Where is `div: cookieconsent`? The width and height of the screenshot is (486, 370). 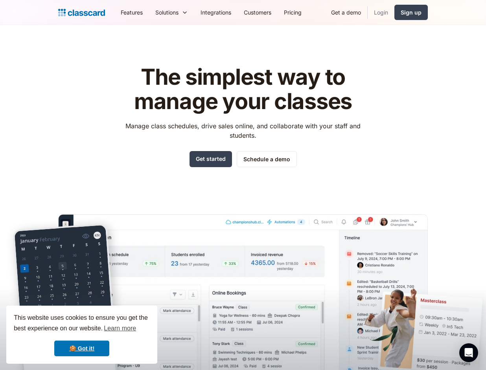 div: cookieconsent is located at coordinates (82, 335).